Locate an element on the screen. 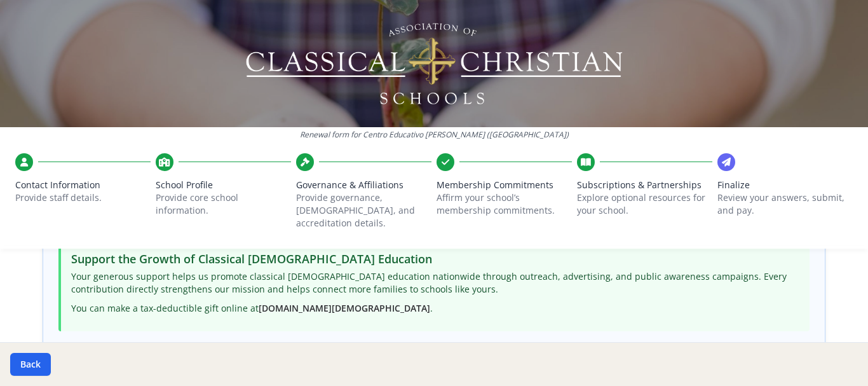 The height and width of the screenshot is (386, 868). span: Subscriptions & Partnerships is located at coordinates (644, 185).